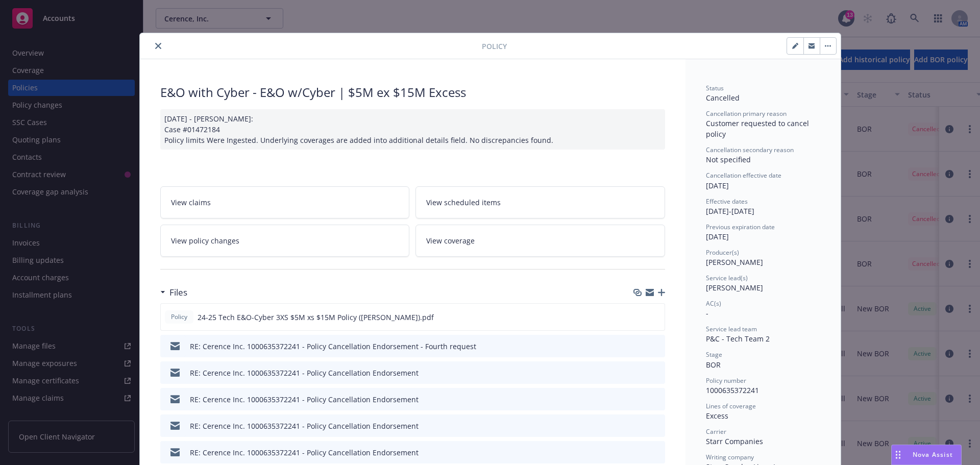  I want to click on span: Excess, so click(717, 415).